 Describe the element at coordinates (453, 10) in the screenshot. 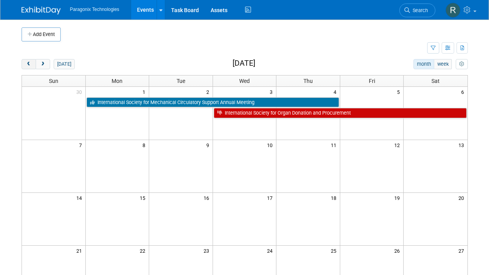

I see `img: Rachel Jenkins` at that location.